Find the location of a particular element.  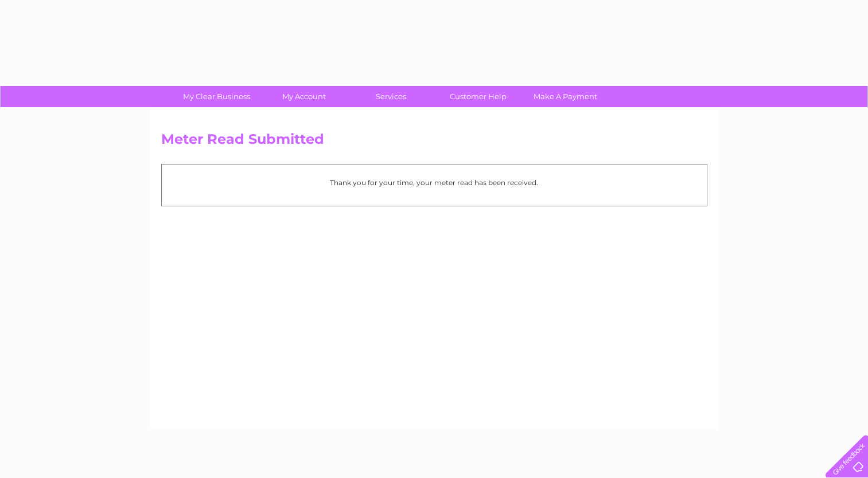

a: Customer Help is located at coordinates (478, 96).